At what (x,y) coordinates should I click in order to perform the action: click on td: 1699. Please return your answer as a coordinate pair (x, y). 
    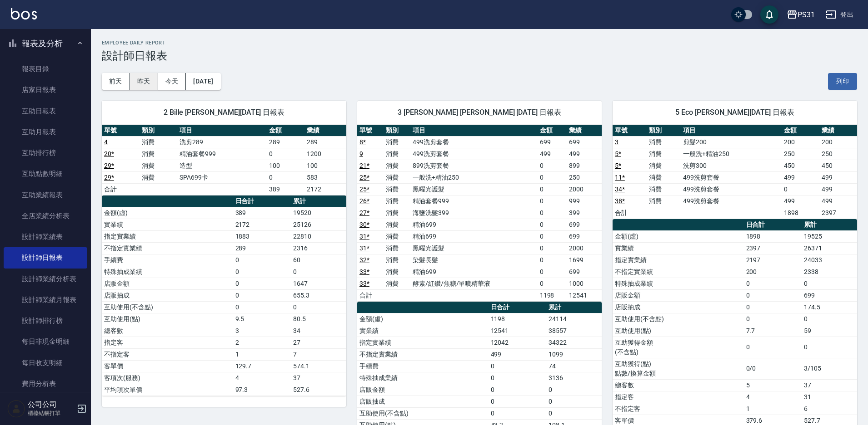
    Looking at the image, I should click on (584, 260).